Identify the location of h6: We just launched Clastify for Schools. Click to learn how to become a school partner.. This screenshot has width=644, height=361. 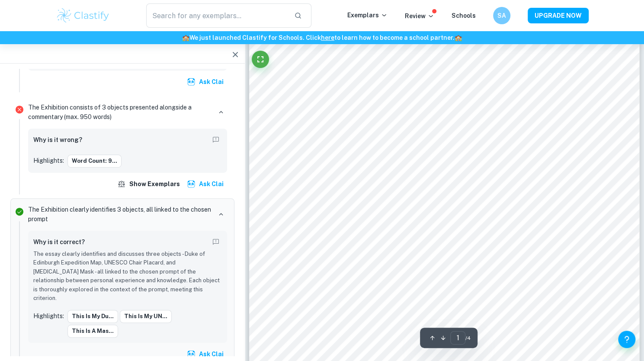
(322, 37).